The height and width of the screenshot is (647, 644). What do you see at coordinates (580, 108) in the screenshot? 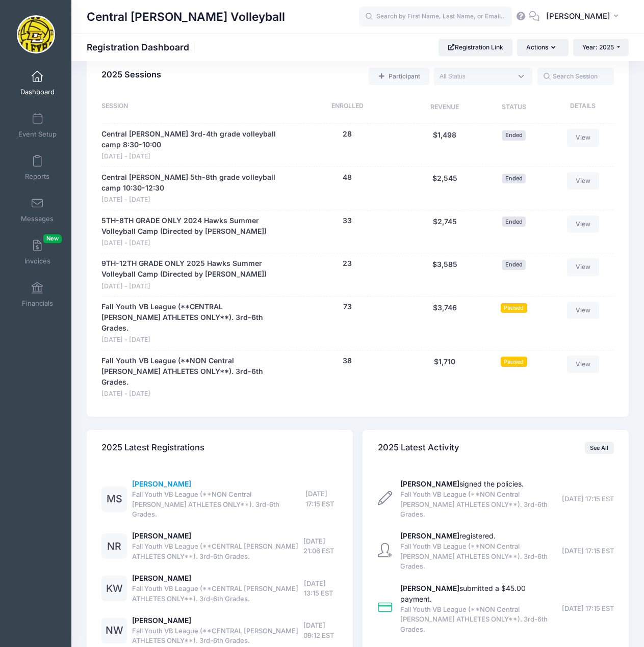
I see `div: Details` at bounding box center [580, 108].